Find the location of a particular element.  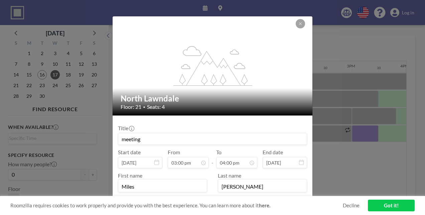

input: First name is located at coordinates (162, 186).